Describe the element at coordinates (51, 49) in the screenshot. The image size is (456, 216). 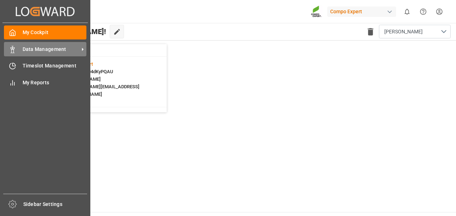
I see `span: Data Management` at that location.